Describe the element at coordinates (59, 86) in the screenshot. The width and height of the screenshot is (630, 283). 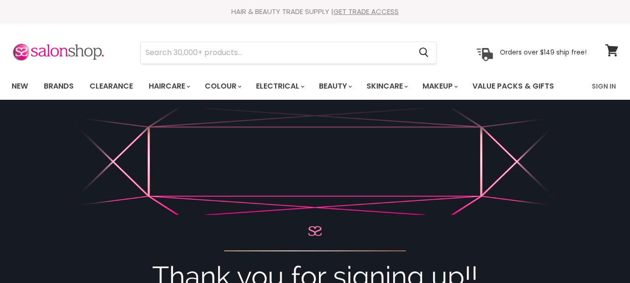
I see `a: Brands` at that location.